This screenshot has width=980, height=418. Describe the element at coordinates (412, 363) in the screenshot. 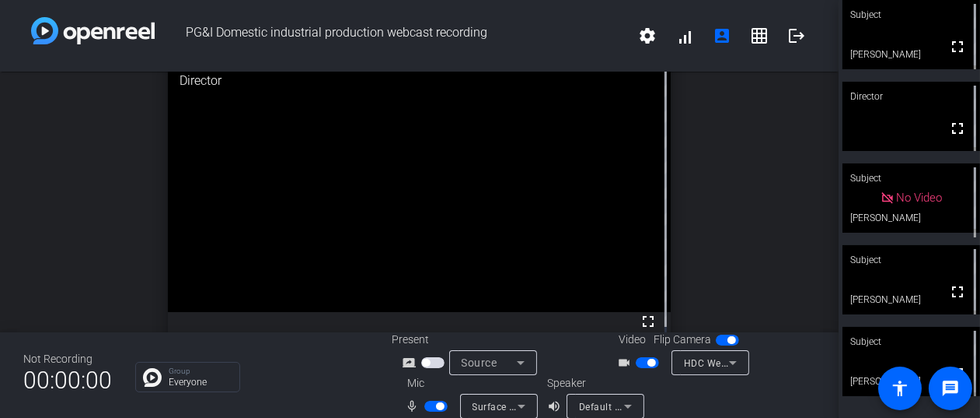

I see `mat-icon: screen_share_outline` at that location.